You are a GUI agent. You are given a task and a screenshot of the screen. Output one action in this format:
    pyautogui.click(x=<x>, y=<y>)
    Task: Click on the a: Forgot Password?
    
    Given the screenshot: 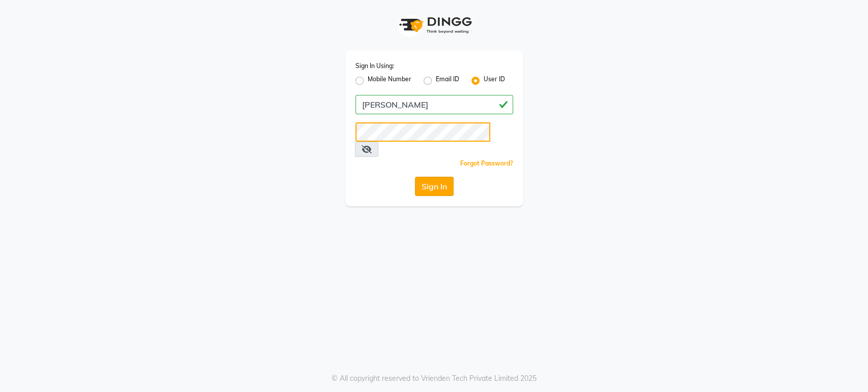 What is the action you would take?
    pyautogui.click(x=487, y=163)
    